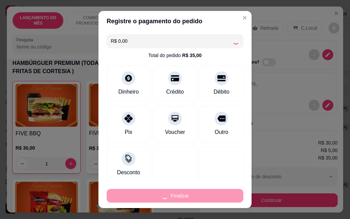 This screenshot has width=350, height=219. What do you see at coordinates (129, 132) in the screenshot?
I see `div: Pix` at bounding box center [129, 132].